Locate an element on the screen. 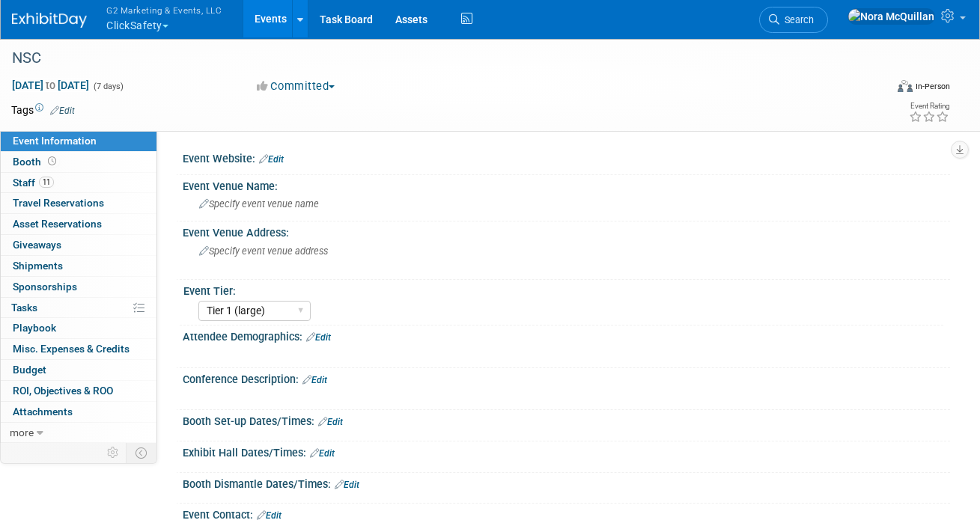 The height and width of the screenshot is (529, 980). span: 11 is located at coordinates (46, 182).